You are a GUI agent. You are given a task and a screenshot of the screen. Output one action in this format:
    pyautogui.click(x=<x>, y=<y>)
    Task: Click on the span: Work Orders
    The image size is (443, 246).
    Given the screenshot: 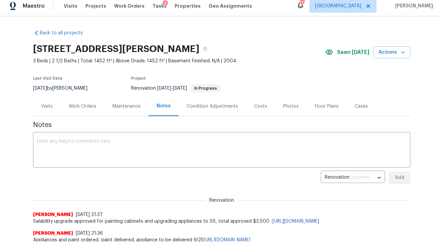 What is the action you would take?
    pyautogui.click(x=129, y=6)
    